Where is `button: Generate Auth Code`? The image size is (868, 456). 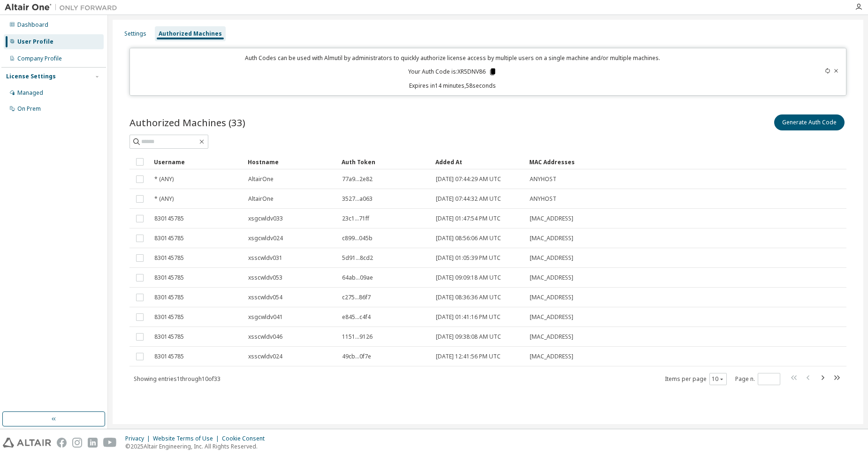
button: Generate Auth Code is located at coordinates (810, 122).